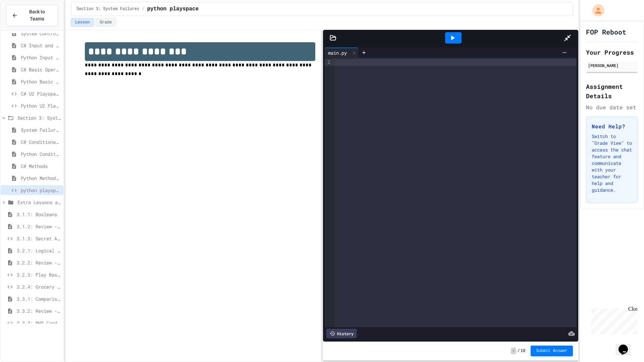 Image resolution: width=644 pixels, height=362 pixels. What do you see at coordinates (39, 214) in the screenshot?
I see `span: 3.1.1: Booleans` at bounding box center [39, 214].